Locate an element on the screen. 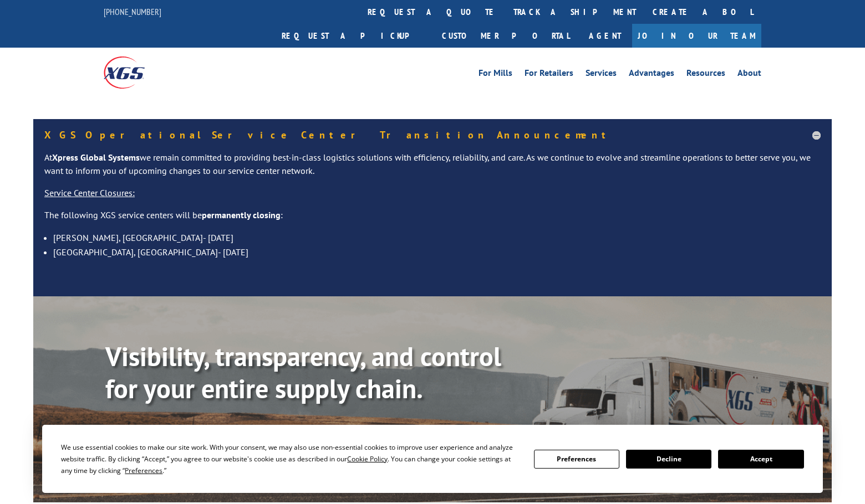  span: Cookie Policy is located at coordinates (367, 458).